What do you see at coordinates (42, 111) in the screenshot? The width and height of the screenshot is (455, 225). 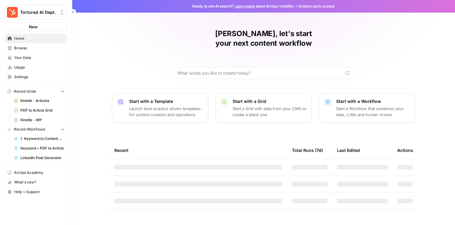 I see `span: PDF to Article Grid` at bounding box center [42, 111].